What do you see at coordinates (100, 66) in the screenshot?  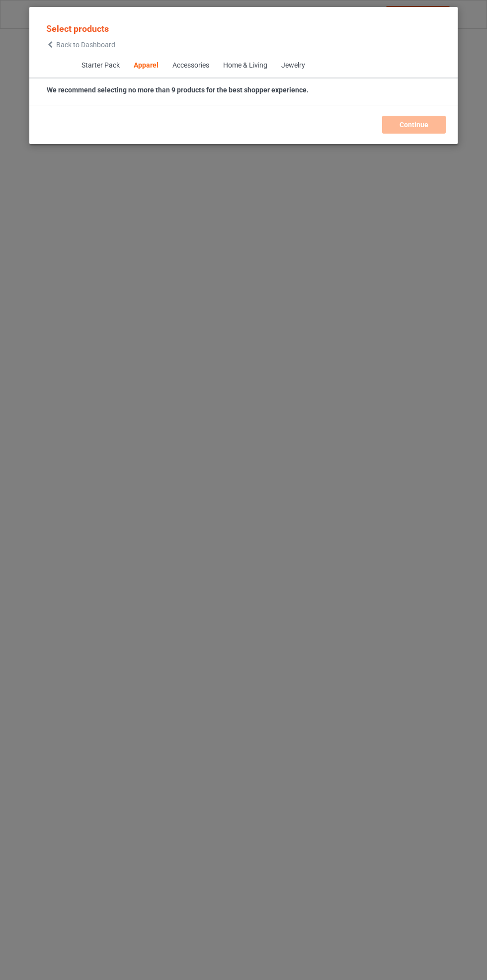 I see `span: Starter Pack` at bounding box center [100, 66].